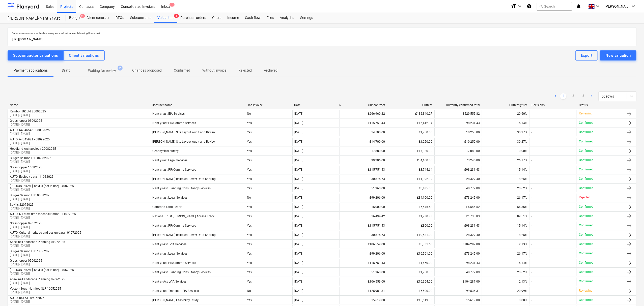 The width and height of the screenshot is (644, 306). Describe the element at coordinates (30, 251) in the screenshot. I see `div: Burges Salmon LLP 12062025` at that location.